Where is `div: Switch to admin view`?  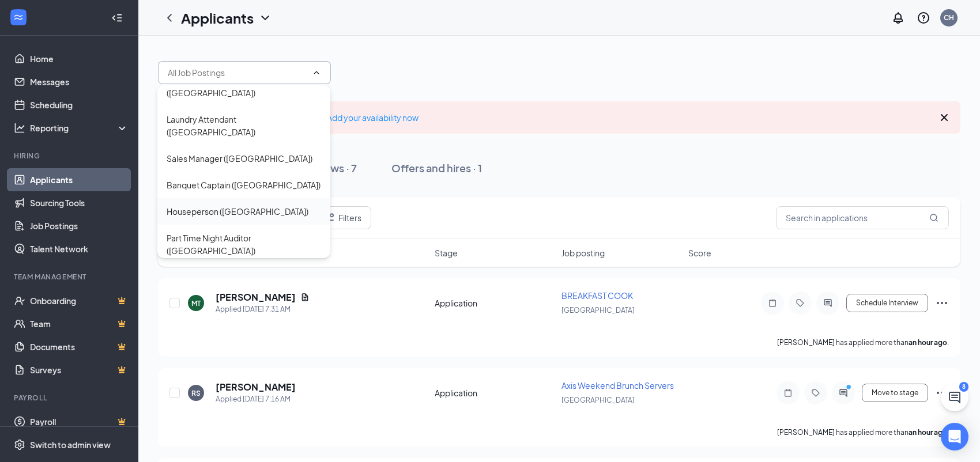 div: Switch to admin view is located at coordinates (70, 445).